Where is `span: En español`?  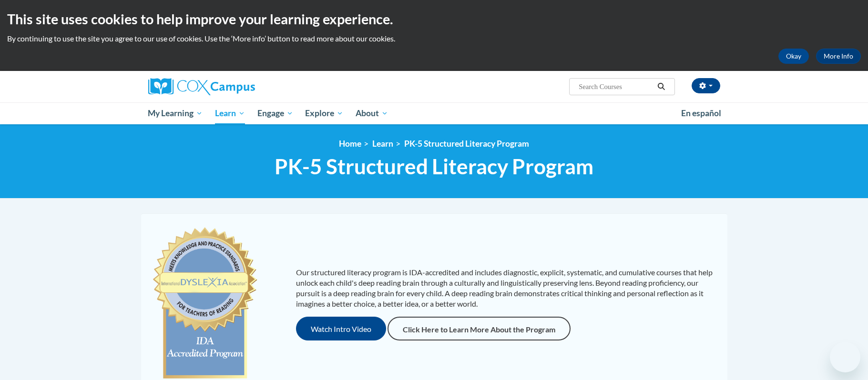
span: En español is located at coordinates (702, 113).